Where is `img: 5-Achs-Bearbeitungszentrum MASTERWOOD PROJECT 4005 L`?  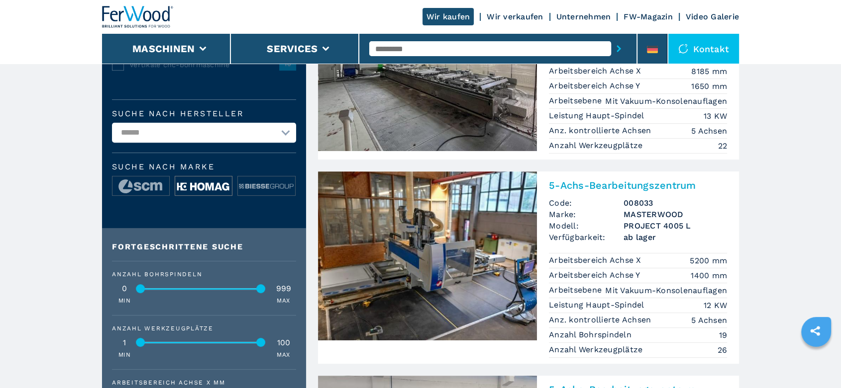
img: 5-Achs-Bearbeitungszentrum MASTERWOOD PROJECT 4005 L is located at coordinates (427, 256).